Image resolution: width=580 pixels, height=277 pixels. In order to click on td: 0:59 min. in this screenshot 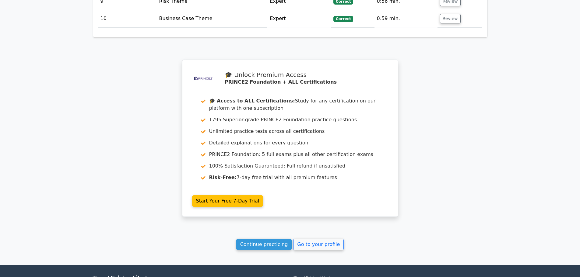, I will do `click(406, 19)`.